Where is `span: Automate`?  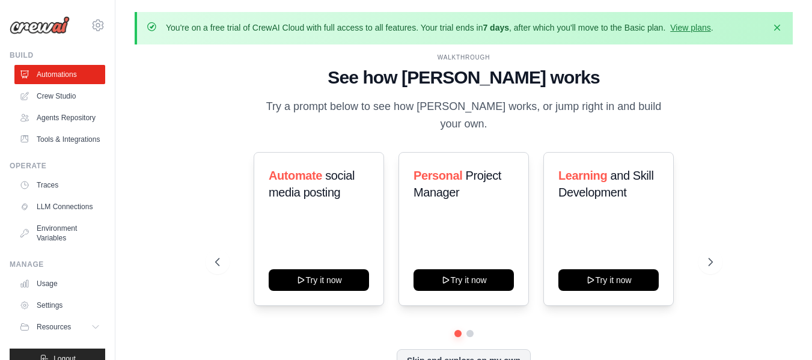
span: Automate is located at coordinates (295, 176).